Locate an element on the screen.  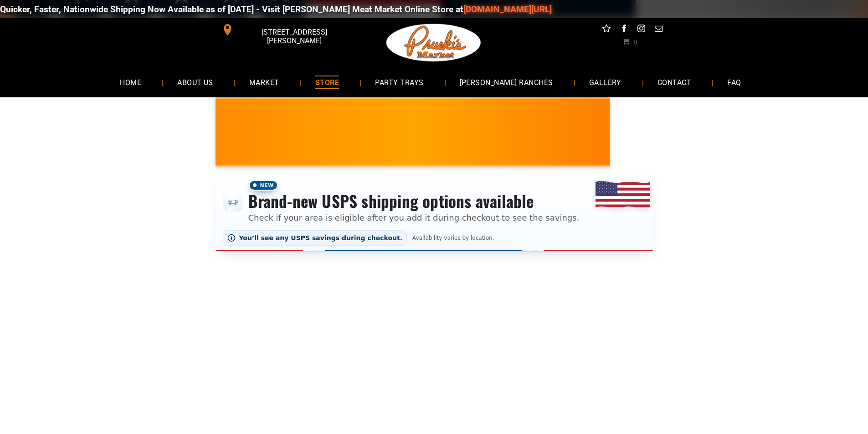
a: STORE is located at coordinates (328, 82).